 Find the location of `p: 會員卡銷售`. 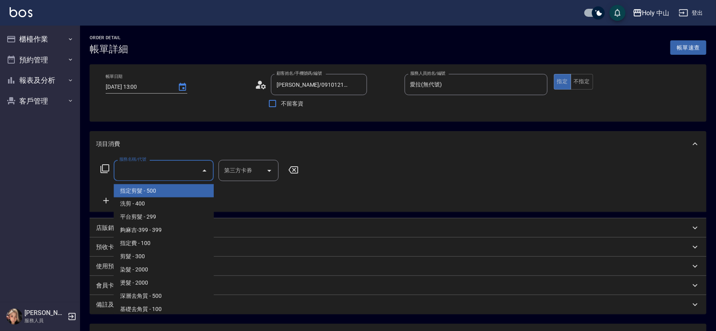

p: 會員卡銷售 is located at coordinates (111, 286).